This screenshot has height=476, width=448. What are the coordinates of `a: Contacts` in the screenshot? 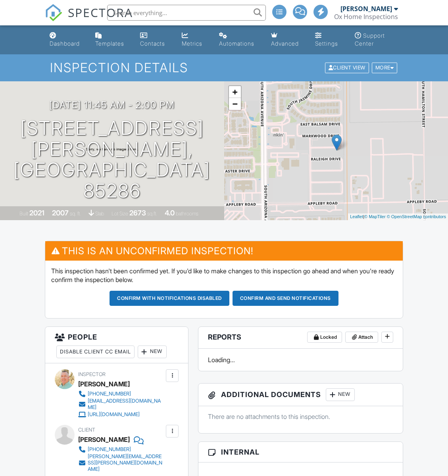 It's located at (155, 39).